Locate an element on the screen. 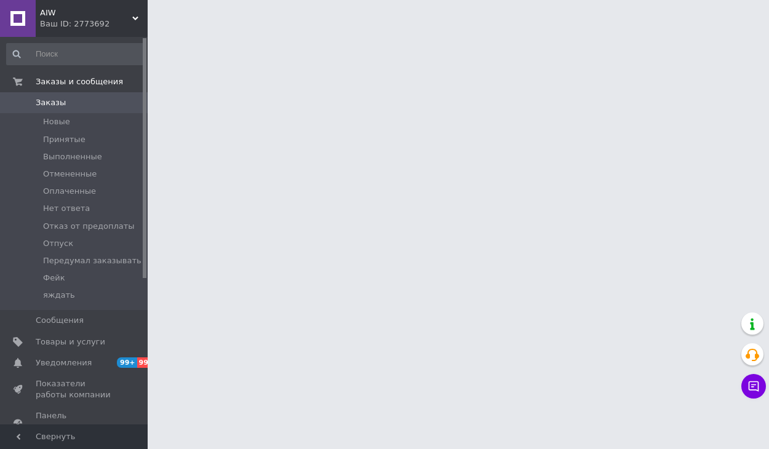 Image resolution: width=769 pixels, height=449 pixels. span: Панель управления is located at coordinates (74, 422).